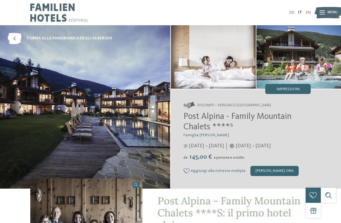 The height and width of the screenshot is (223, 341). I want to click on span: Impressioni, so click(288, 89).